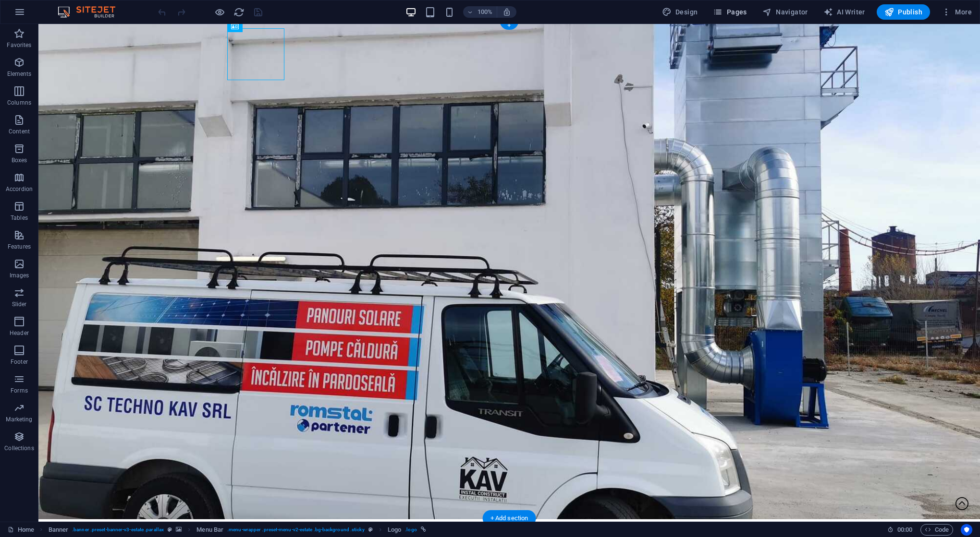 This screenshot has width=980, height=537. I want to click on button: AI Writer, so click(844, 12).